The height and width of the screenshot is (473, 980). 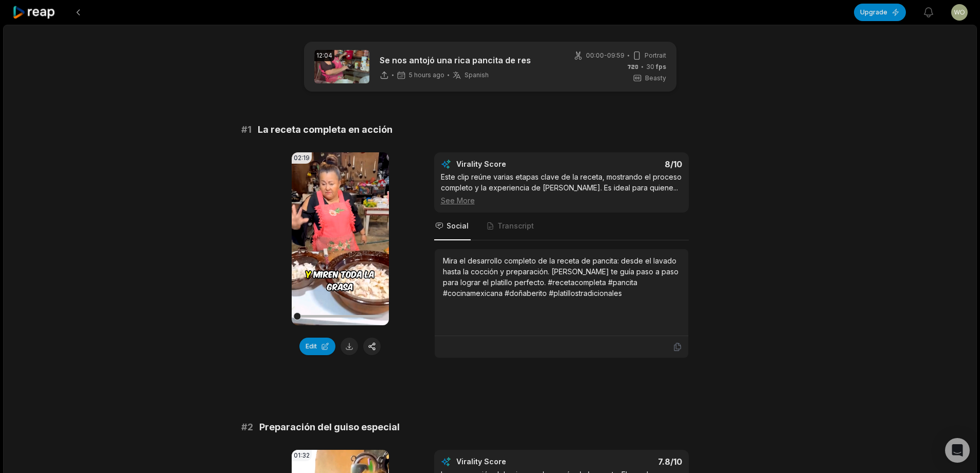 I want to click on video: Your browser does not support mp4 format., so click(x=340, y=239).